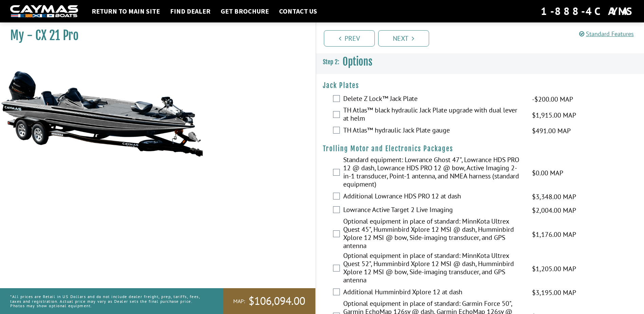 Image resolution: width=644 pixels, height=314 pixels. I want to click on label: Additional Humminbird Xplore 12 at dash, so click(433, 293).